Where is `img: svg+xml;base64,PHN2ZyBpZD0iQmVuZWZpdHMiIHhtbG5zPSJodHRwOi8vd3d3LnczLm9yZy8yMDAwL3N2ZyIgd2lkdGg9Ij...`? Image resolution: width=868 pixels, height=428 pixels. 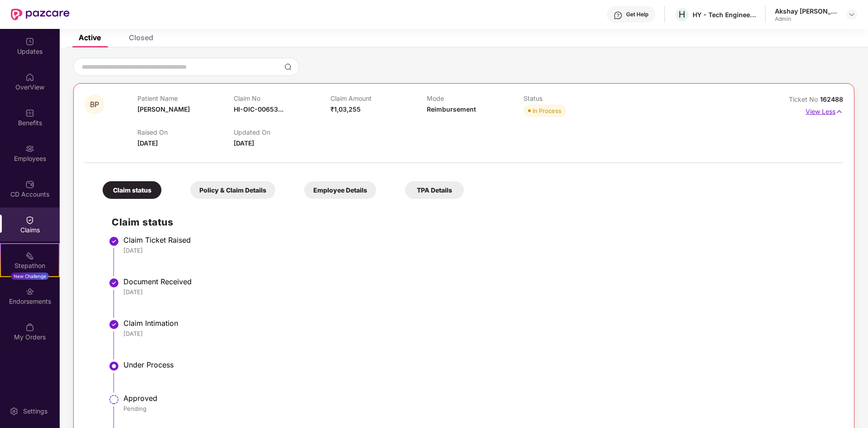 img: svg+xml;base64,PHN2ZyBpZD0iQmVuZWZpdHMiIHhtbG5zPSJodHRwOi8vd3d3LnczLm9yZy8yMDAwL3N2ZyIgd2lkdGg9Ij... is located at coordinates (29, 113).